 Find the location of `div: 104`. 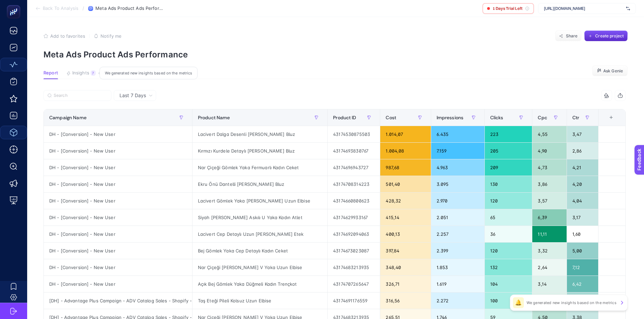

div: 104 is located at coordinates (508, 284).